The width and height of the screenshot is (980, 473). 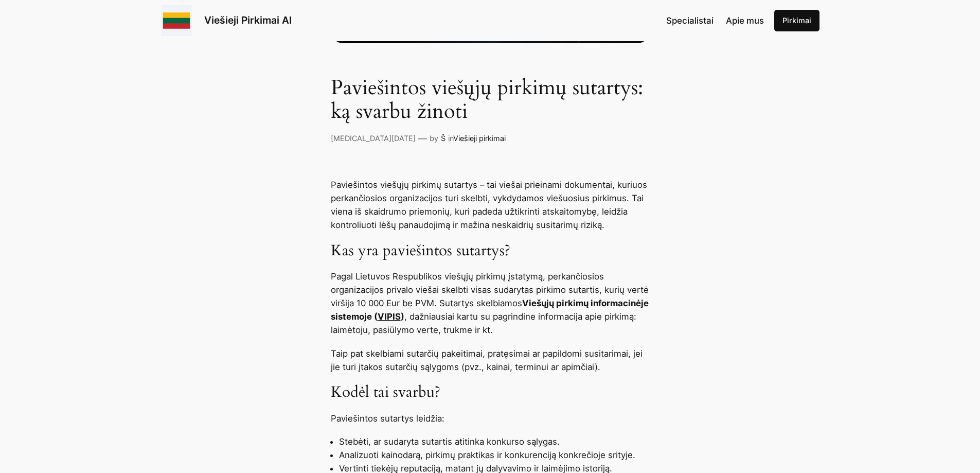 I want to click on p: Paviešintos viešųjų pirkimų sutartys – tai viešai prieinami dokumentai, kuriuos perkančiosios org..., so click(x=490, y=205).